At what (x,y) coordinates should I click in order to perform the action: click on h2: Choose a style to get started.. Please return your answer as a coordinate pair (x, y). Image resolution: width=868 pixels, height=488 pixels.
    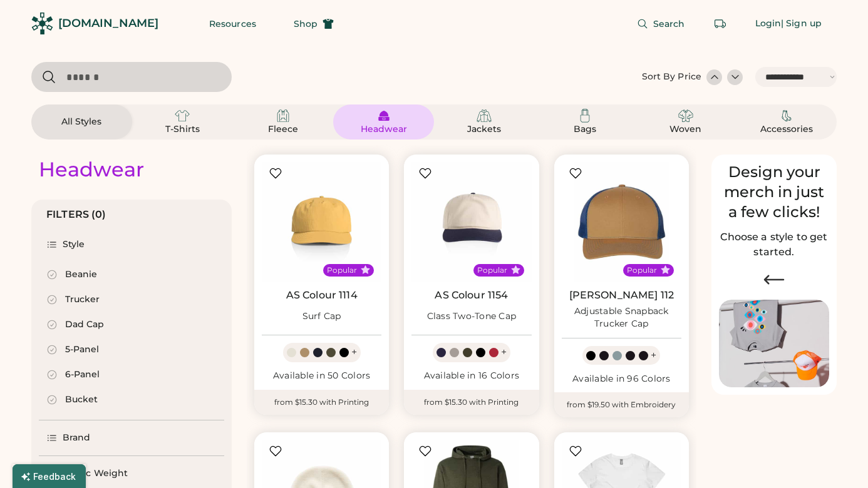
    Looking at the image, I should click on (774, 245).